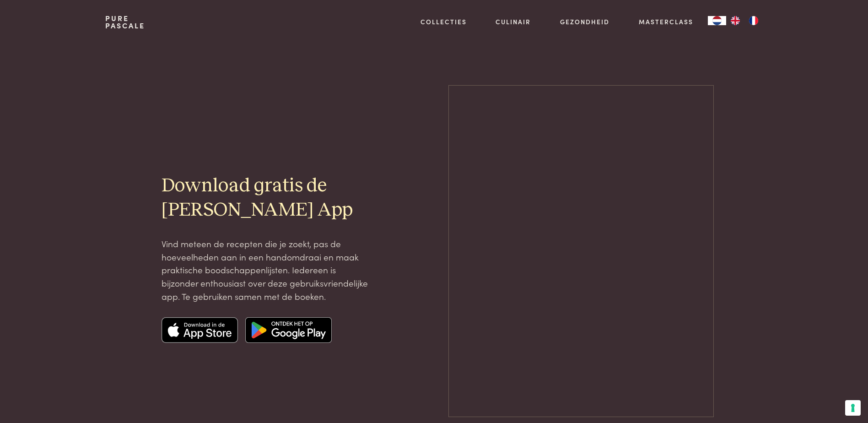 The image size is (868, 423). Describe the element at coordinates (443, 21) in the screenshot. I see `a: Collecties` at that location.